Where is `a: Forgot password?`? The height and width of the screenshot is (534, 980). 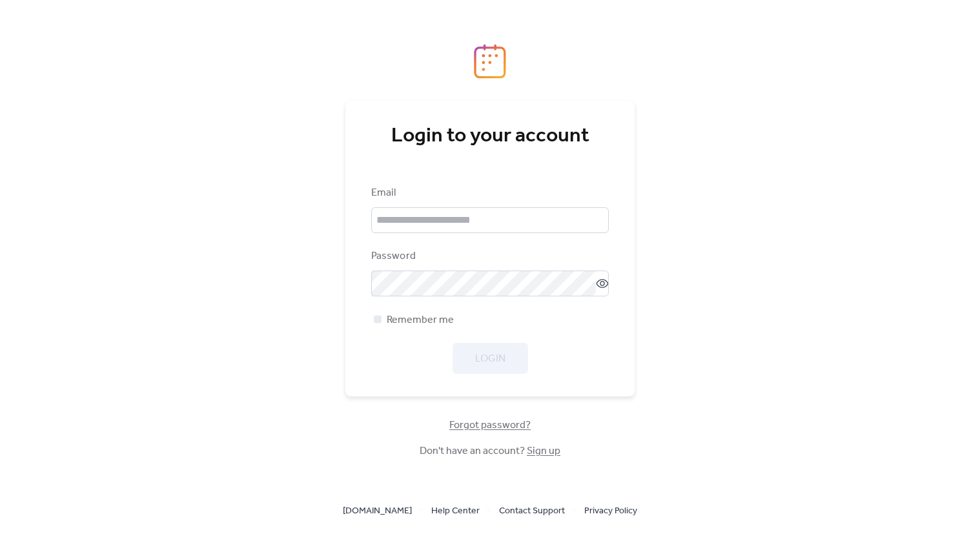 a: Forgot password? is located at coordinates (490, 425).